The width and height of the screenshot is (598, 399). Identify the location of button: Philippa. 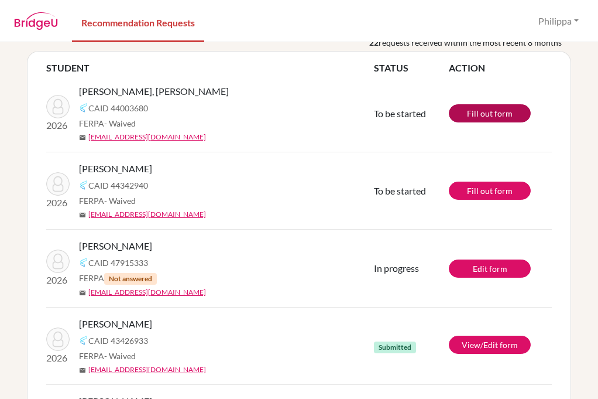
(559, 21).